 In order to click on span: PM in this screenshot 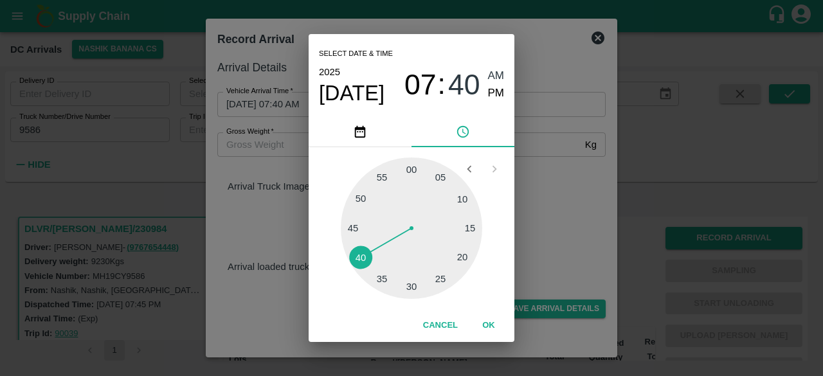, I will do `click(496, 93)`.